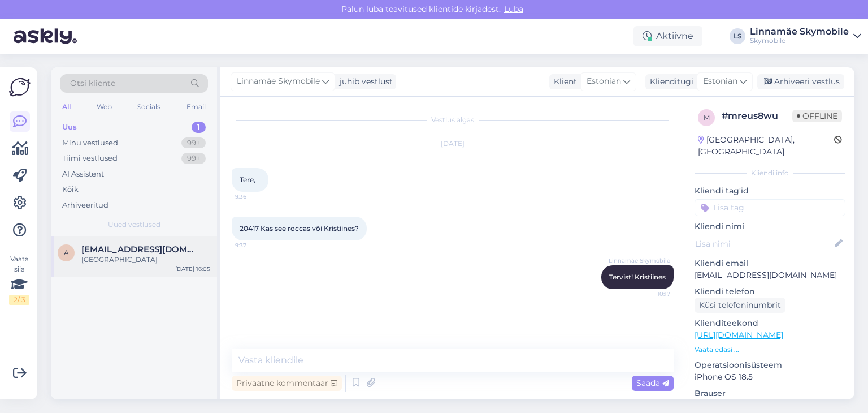  Describe the element at coordinates (256, 245) in the screenshot. I see `span: 9:37` at that location.